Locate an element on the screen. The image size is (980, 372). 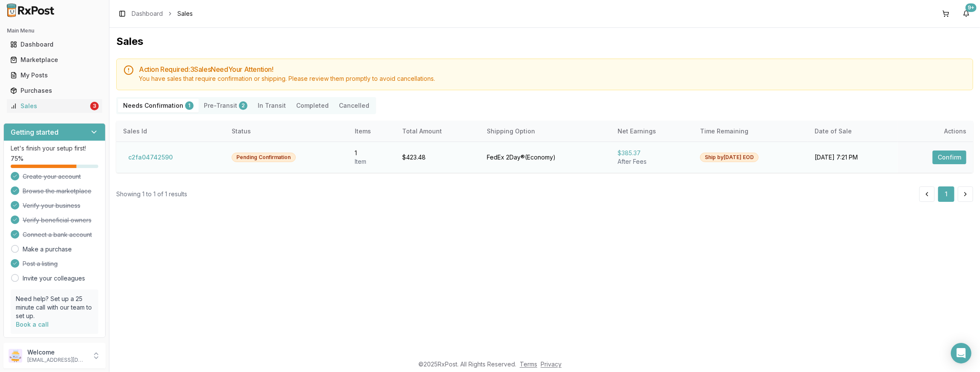
button: Marketplace is located at coordinates (54, 60).